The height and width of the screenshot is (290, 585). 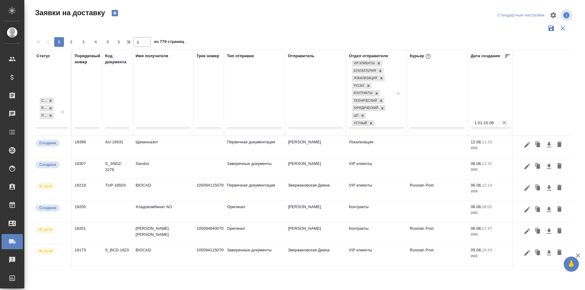 I want to click on span: 2, so click(x=71, y=42).